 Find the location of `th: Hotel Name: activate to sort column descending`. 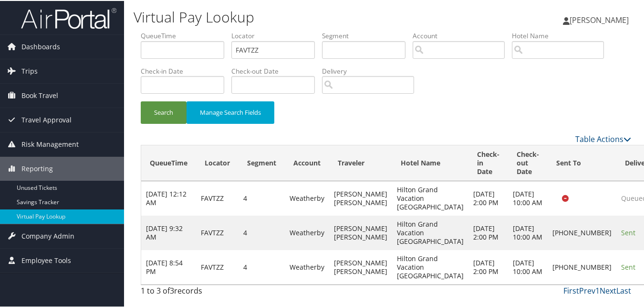

th: Hotel Name: activate to sort column descending is located at coordinates (430, 162).